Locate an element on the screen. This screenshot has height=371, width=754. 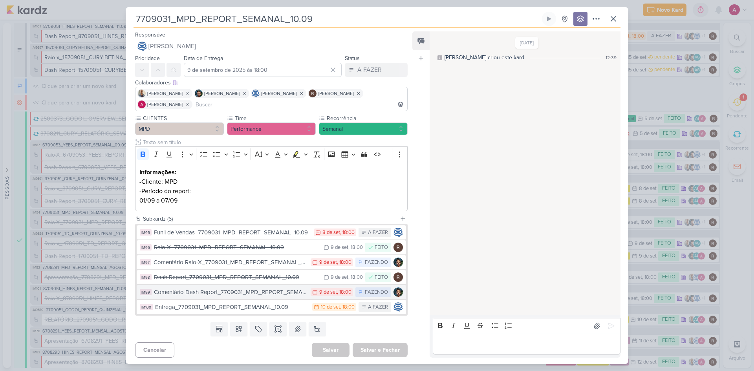
button: Cancelar is located at coordinates (155, 350).